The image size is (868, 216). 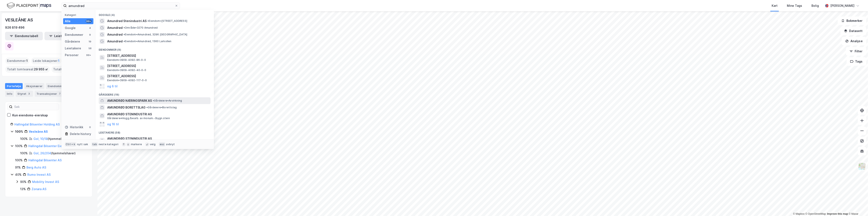 What do you see at coordinates (158, 139) in the screenshot?
I see `span: AMUNDRØD STENINDUSTRI AS` at bounding box center [158, 139].